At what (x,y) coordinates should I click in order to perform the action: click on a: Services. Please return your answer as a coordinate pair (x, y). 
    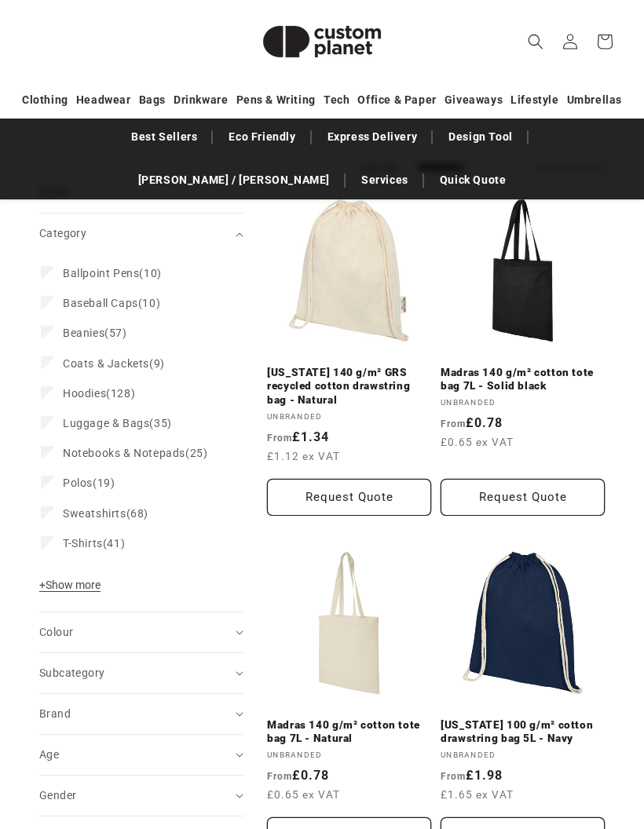
    Looking at the image, I should click on (385, 180).